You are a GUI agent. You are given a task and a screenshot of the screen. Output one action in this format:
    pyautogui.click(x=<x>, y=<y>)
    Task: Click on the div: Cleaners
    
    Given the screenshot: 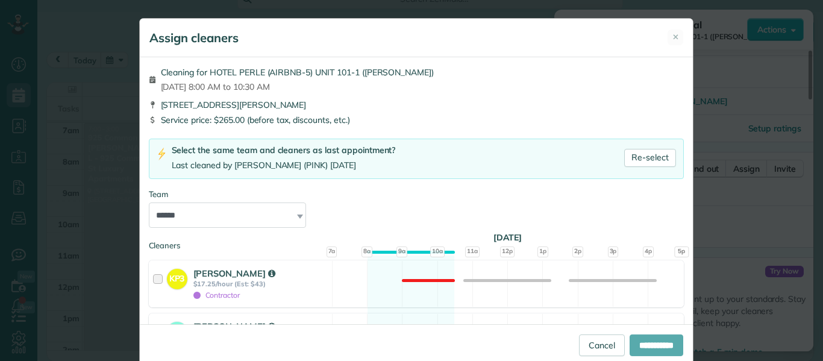 What is the action you would take?
    pyautogui.click(x=416, y=242)
    